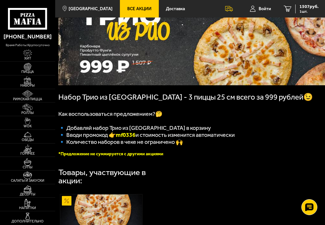  Describe the element at coordinates (110, 114) in the screenshot. I see `span: Как воспользоваться предложением?🤔` at that location.